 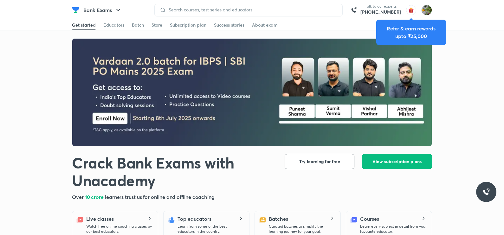 What do you see at coordinates (138, 25) in the screenshot?
I see `a: Batch` at bounding box center [138, 25].